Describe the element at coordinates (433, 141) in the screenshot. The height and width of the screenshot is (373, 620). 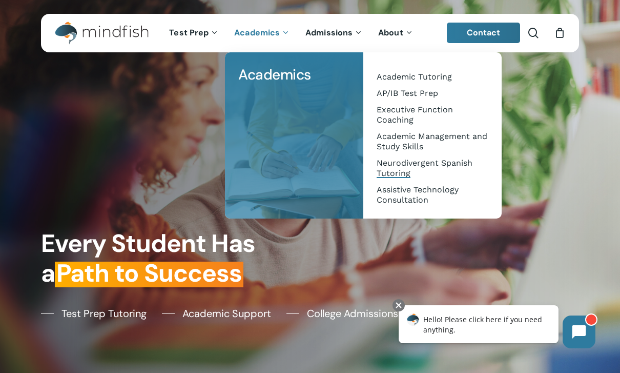
I see `a: Academic Management and Study Skills` at that location.